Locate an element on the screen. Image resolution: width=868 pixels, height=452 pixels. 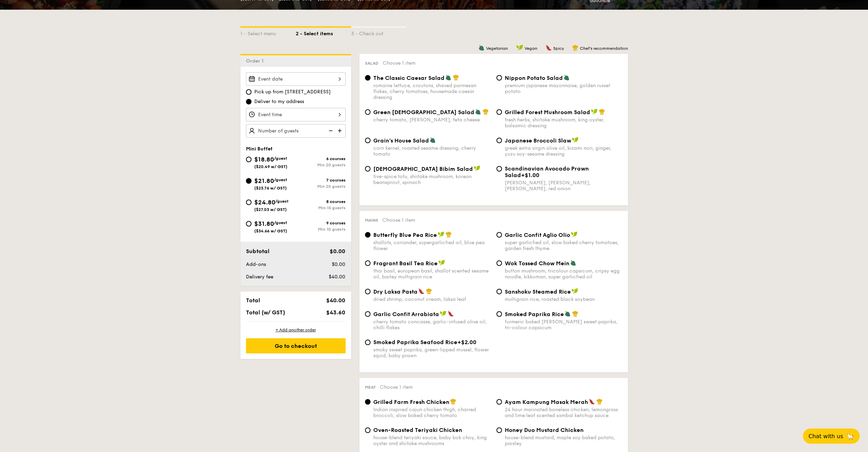
input: Grilled Forest Mushroom Saladfresh herbs, shiitake mushroom, king oyster, balsamic dressing is located at coordinates (499, 112).